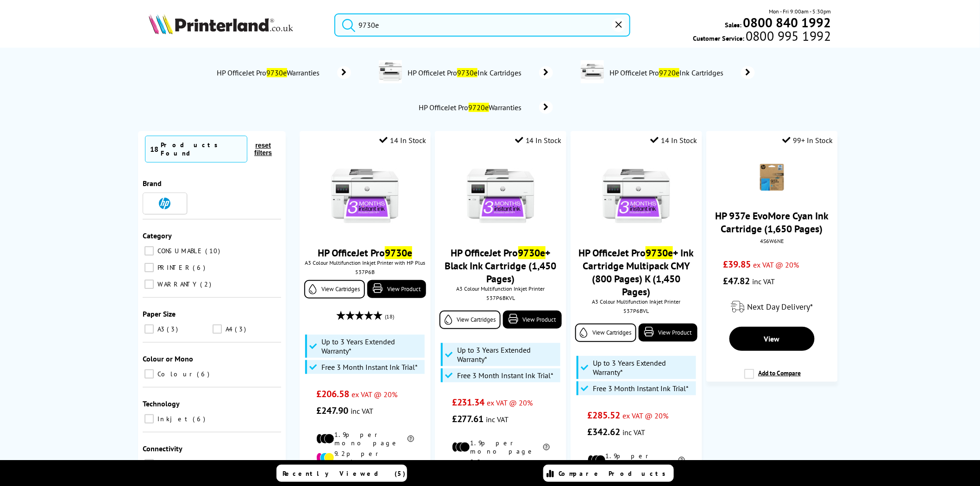  I want to click on span: Next Day Delivery*, so click(780, 306).